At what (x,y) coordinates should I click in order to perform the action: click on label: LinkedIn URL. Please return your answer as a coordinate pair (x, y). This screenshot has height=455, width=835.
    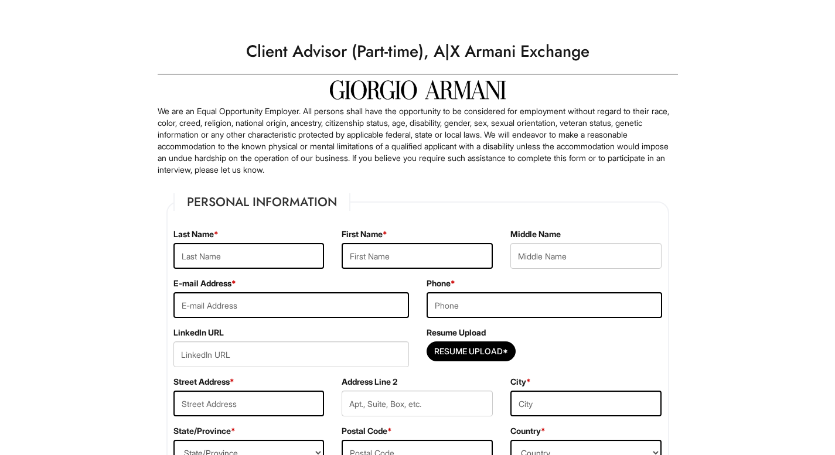
    Looking at the image, I should click on (199, 333).